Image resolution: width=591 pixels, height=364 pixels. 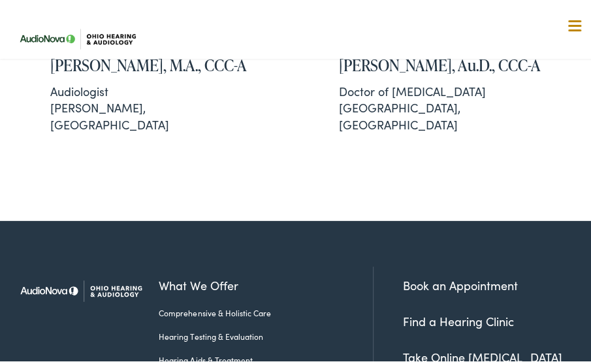 I want to click on a: Hearing Aids & Treatment, so click(x=255, y=357).